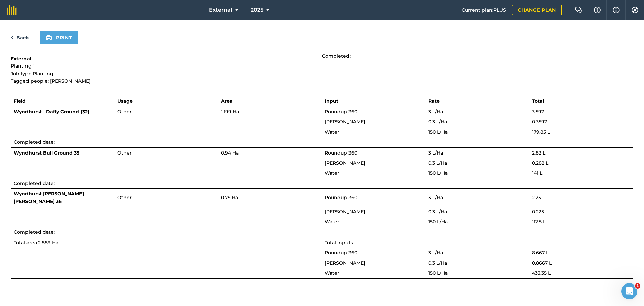 The image size is (644, 306). What do you see at coordinates (581, 173) in the screenshot?
I see `td: 141 L` at bounding box center [581, 173].